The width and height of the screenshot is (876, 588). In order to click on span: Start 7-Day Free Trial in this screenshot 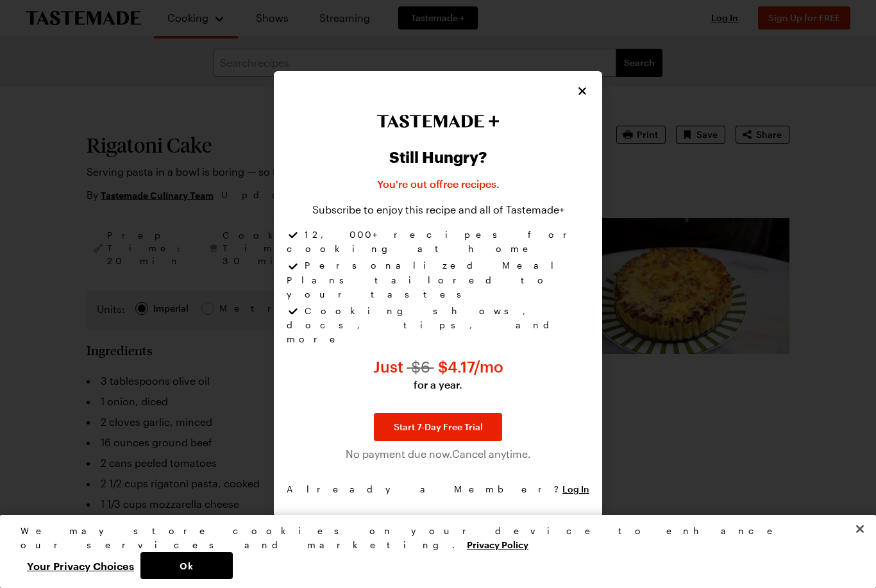, I will do `click(438, 427)`.